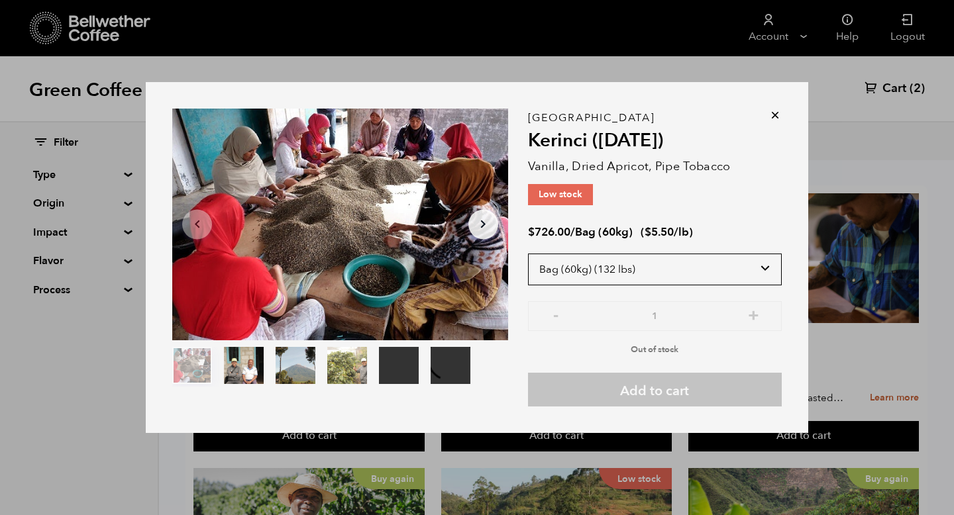 This screenshot has height=515, width=954. What do you see at coordinates (654, 389) in the screenshot?
I see `button: Add to cart` at bounding box center [654, 389].